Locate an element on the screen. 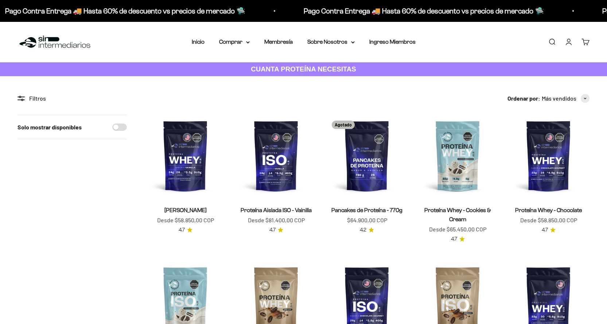 This screenshot has height=324, width=607. a: Pancakes de Proteína - 770g is located at coordinates (366, 210).